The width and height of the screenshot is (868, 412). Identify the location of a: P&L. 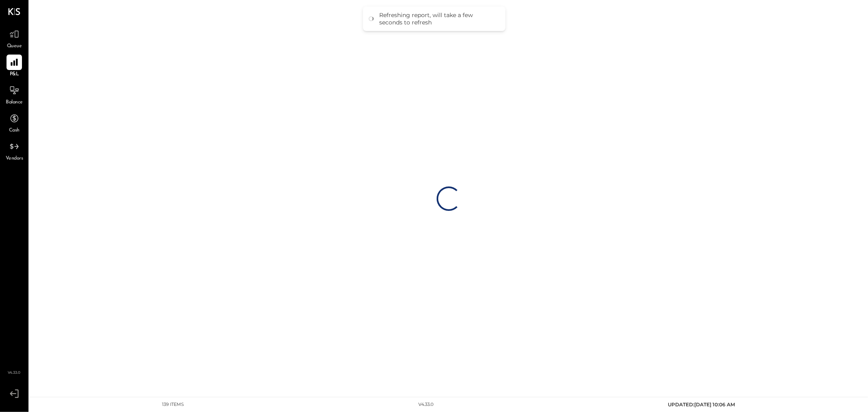
(14, 66).